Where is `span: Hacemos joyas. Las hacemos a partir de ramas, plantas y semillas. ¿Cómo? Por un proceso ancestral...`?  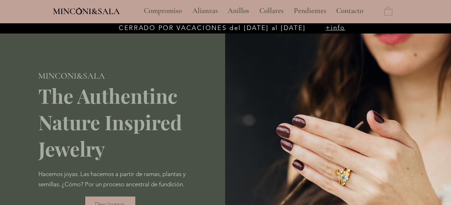 span: Hacemos joyas. Las hacemos a partir de ramas, plantas y semillas. ¿Cómo? Por un proceso ancestral... is located at coordinates (112, 178).